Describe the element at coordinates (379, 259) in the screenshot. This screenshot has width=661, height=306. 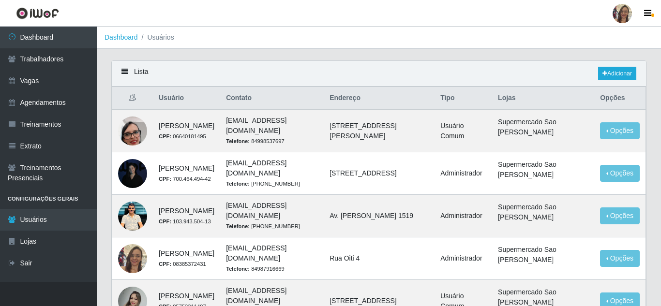
I see `td: Rua Oiti 4` at that location.